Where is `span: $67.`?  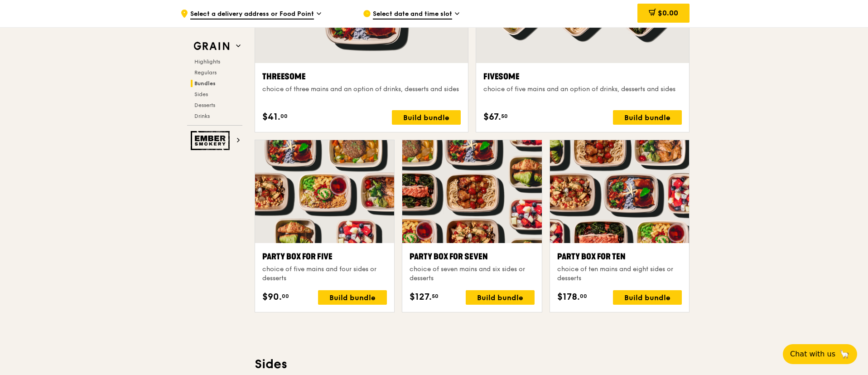 span: $67. is located at coordinates (492, 117).